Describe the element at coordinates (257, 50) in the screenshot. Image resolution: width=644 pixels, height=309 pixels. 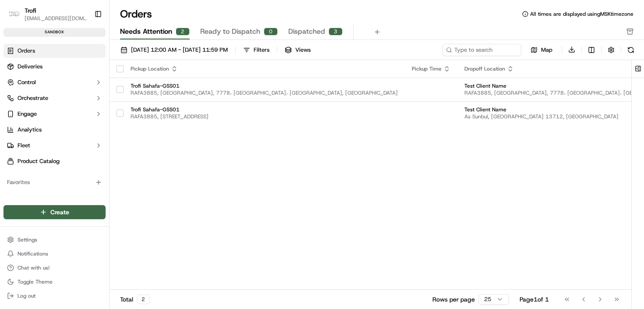
I see `button: Filters` at that location.